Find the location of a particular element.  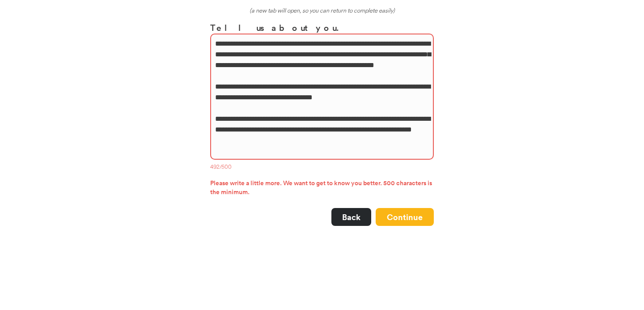

div: 492/500 is located at coordinates (322, 168).